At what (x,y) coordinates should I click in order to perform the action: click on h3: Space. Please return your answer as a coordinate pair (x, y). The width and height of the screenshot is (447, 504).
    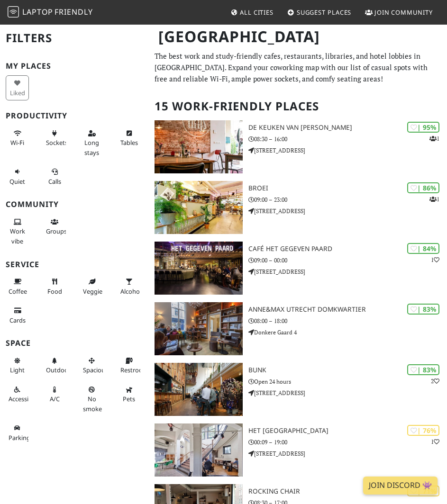
    Looking at the image, I should click on (74, 343).